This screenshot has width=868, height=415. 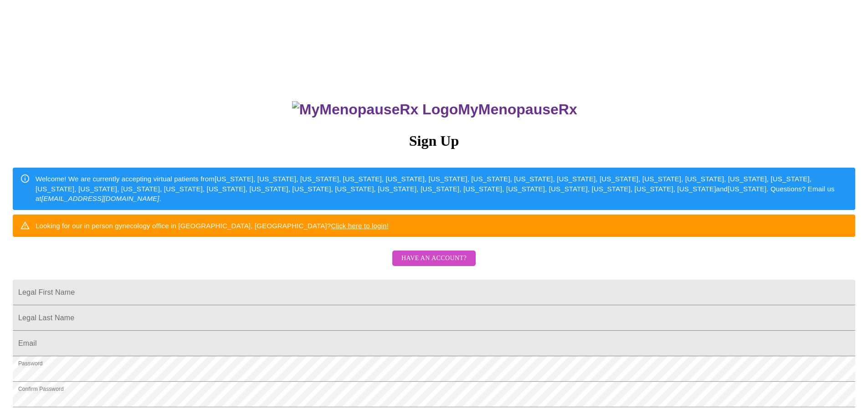 I want to click on a: Have an account?, so click(x=434, y=264).